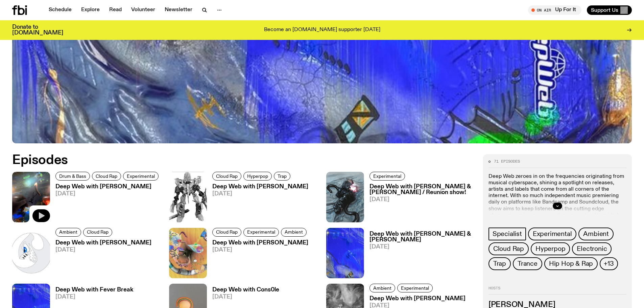  I want to click on span: Drum & Bass, so click(73, 176).